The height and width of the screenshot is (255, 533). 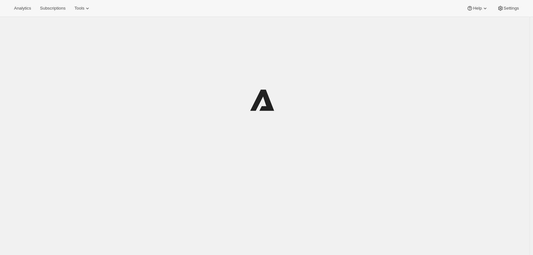 I want to click on span: Help, so click(x=477, y=8).